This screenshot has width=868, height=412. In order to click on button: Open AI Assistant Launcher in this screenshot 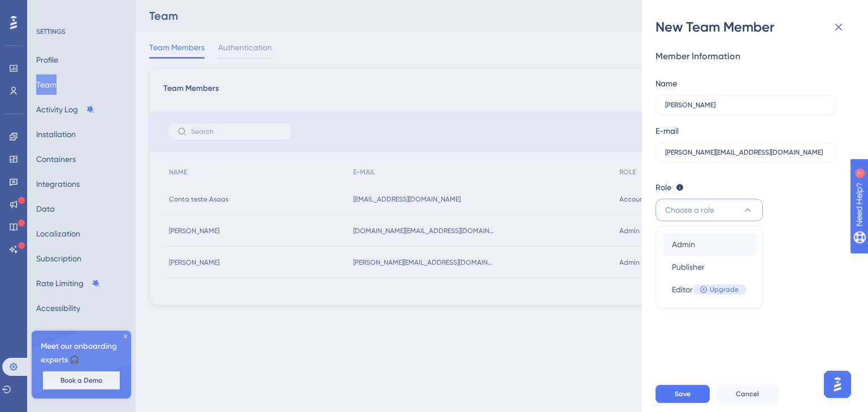, I will do `click(17, 17)`.